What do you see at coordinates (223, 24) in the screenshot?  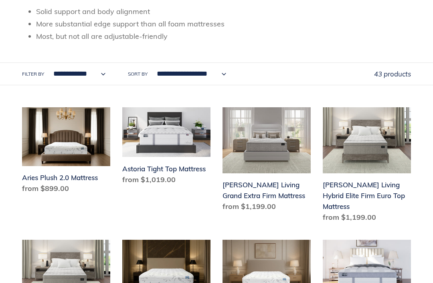 I see `li: More substantial edge support than all foam mattresses` at bounding box center [223, 24].